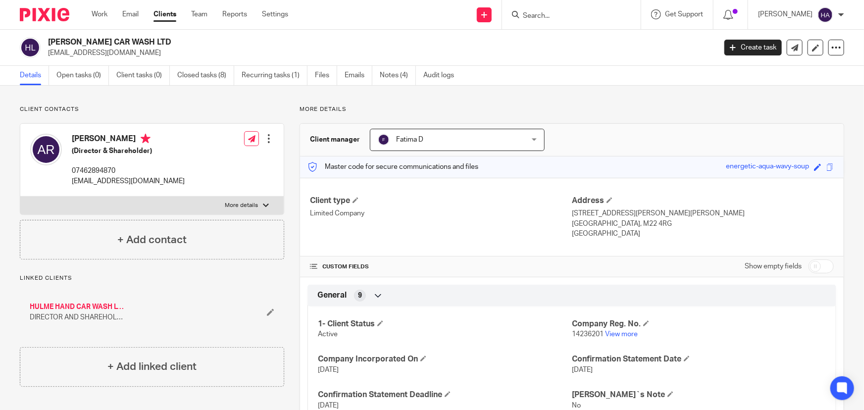  I want to click on span: General, so click(332, 295).